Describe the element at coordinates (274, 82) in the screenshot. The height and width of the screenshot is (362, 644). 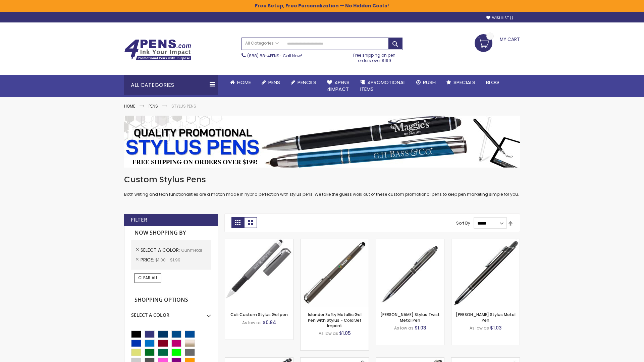
I see `span: Pens` at that location.